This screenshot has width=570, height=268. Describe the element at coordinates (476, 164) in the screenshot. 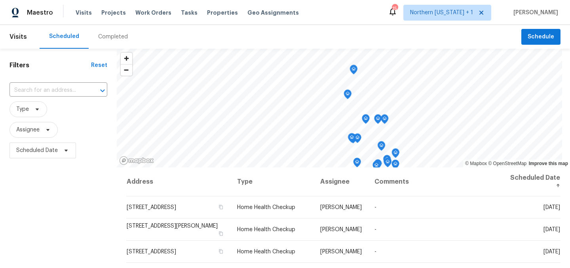

I see `a: Mapbox` at that location.